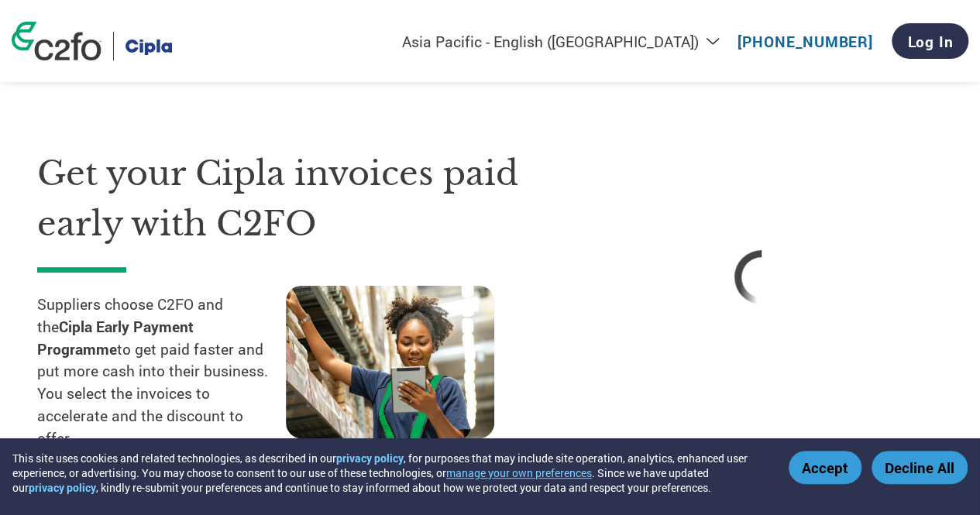 Image resolution: width=980 pixels, height=515 pixels. Describe the element at coordinates (519, 472) in the screenshot. I see `button: manage your own preferences` at that location.